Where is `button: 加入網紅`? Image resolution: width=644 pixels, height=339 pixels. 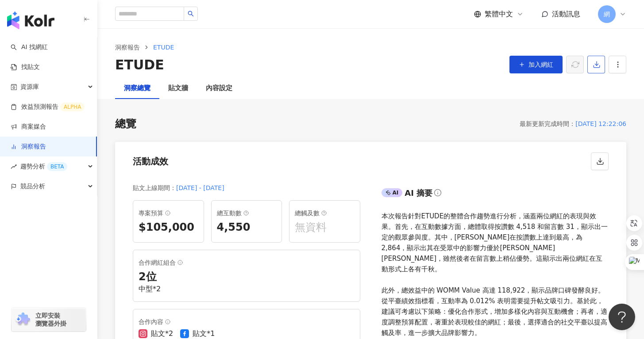 button: 加入網紅 is located at coordinates (536, 65).